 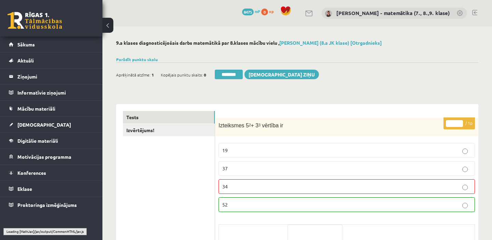 What do you see at coordinates (465, 170) in the screenshot?
I see `input: 37` at bounding box center [465, 170].